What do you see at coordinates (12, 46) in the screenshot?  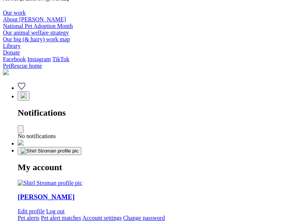 I see `a: Library` at bounding box center [12, 46].